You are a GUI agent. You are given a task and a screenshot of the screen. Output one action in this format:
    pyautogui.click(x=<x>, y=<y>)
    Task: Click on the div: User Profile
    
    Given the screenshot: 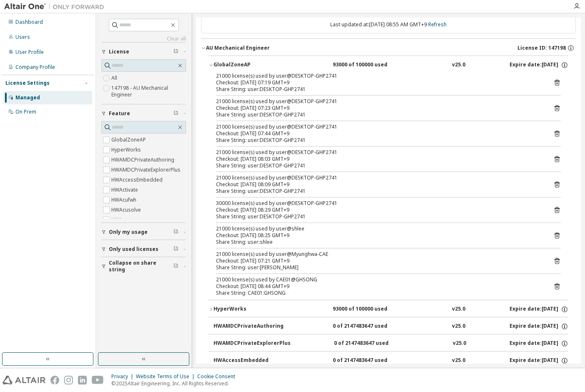 What is the action you would take?
    pyautogui.click(x=30, y=52)
    